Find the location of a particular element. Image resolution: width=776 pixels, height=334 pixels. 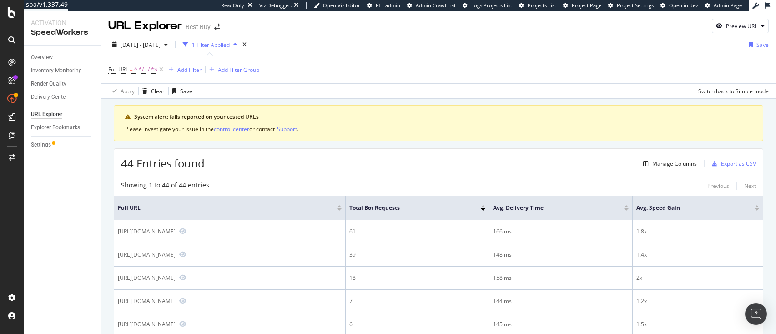

a: Admin Page is located at coordinates (723, 5).